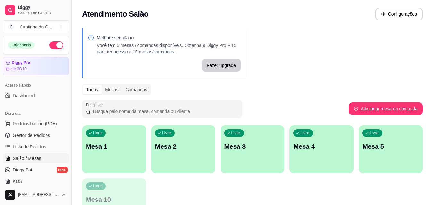  I want to click on button: LivreMesa 2, so click(183, 150).